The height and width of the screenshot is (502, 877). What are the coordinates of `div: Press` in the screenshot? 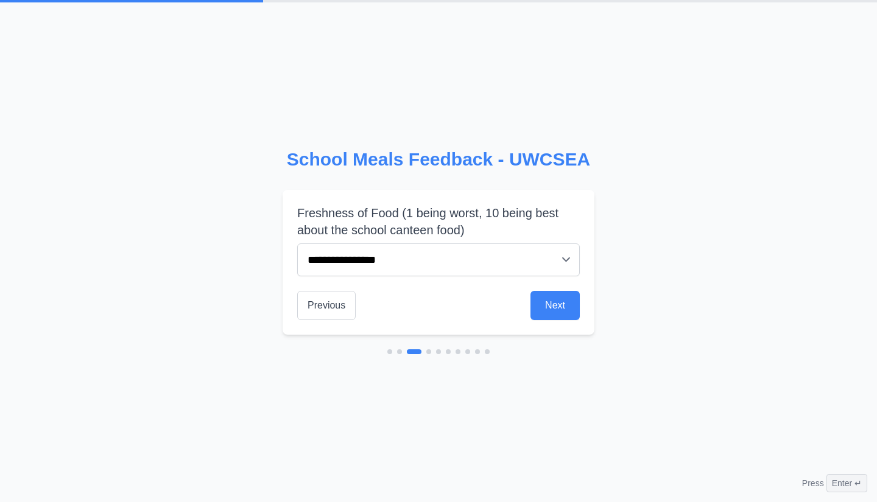 It's located at (834, 484).